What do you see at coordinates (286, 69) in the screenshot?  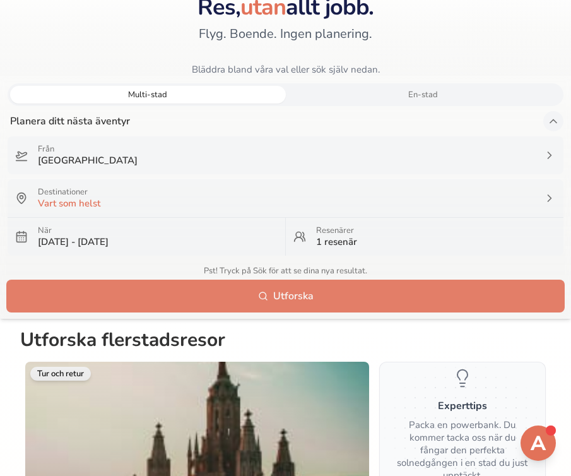 I see `span: Bläddra bland våra val eller sök själv nedan.` at bounding box center [286, 69].